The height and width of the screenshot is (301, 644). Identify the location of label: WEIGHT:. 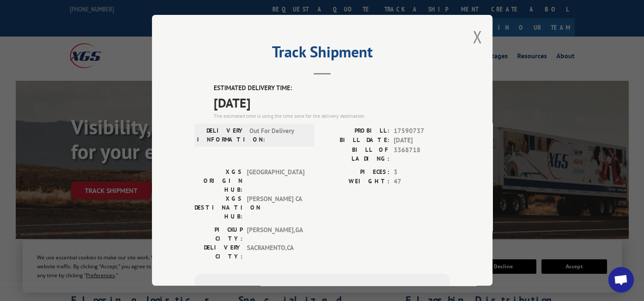
(356, 182).